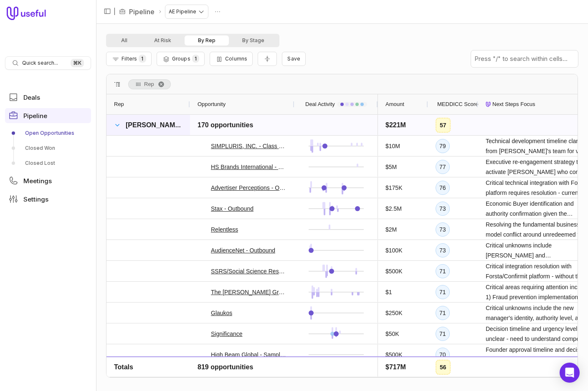  I want to click on a: Closed Won, so click(48, 148).